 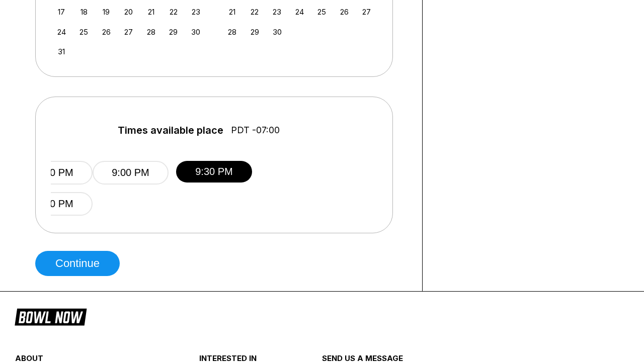 I want to click on div: Choose Tuesday, August 19th, 2025, so click(x=106, y=12).